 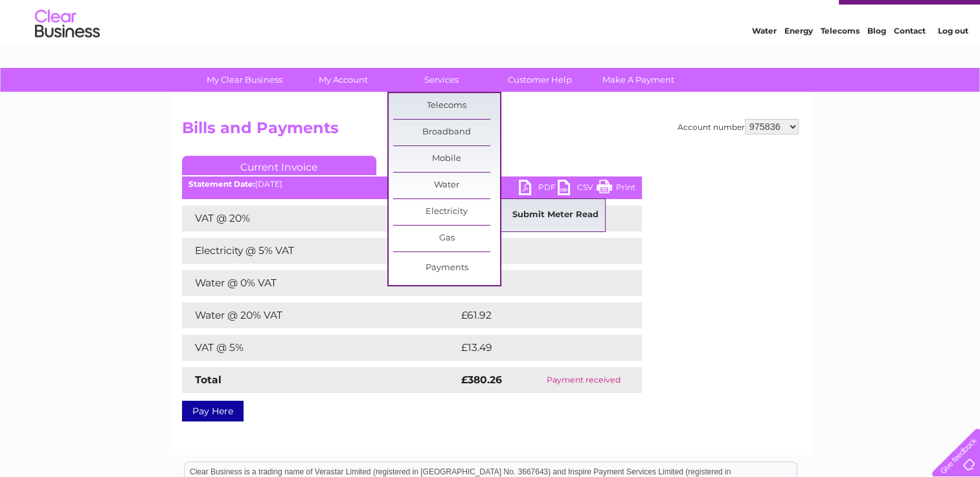 What do you see at coordinates (67, 53) in the screenshot?
I see `img: logo.png` at bounding box center [67, 53].